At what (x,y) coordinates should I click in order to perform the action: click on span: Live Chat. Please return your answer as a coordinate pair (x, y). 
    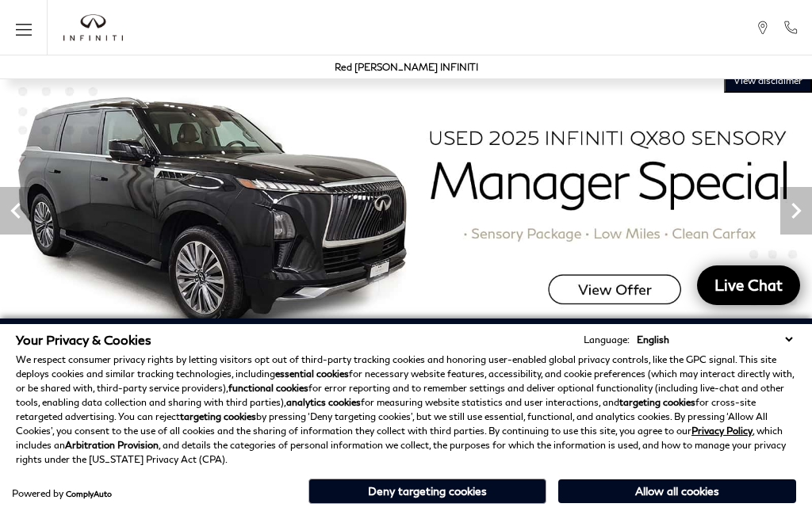
    Looking at the image, I should click on (748, 284).